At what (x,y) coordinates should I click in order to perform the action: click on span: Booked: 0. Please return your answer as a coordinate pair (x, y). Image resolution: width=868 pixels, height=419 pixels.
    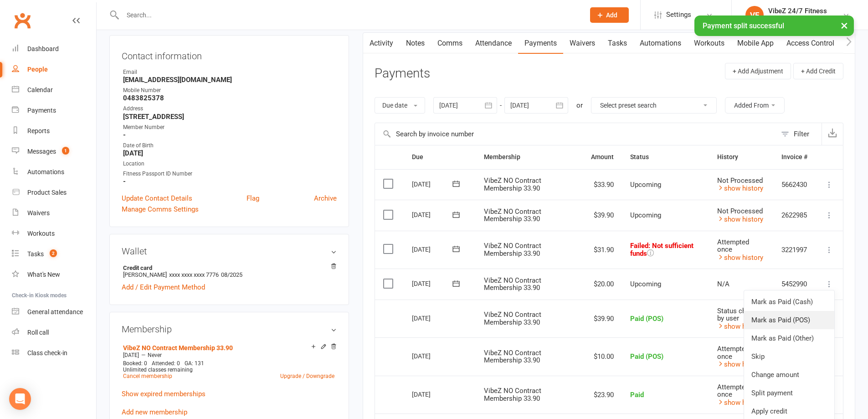
    Looking at the image, I should click on (134, 363).